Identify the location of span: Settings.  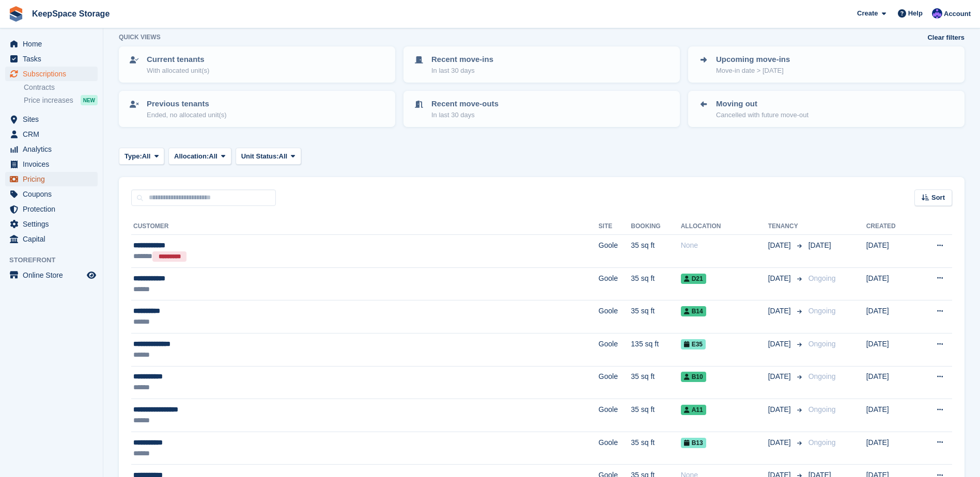
(54, 224).